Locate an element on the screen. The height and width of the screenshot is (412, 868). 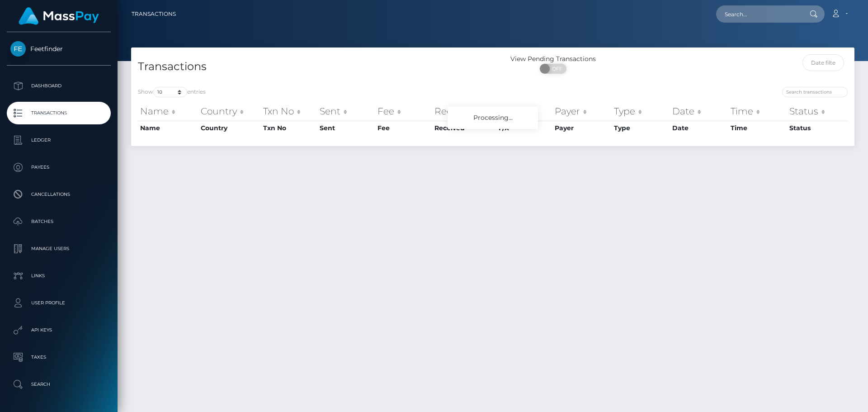
a: Payees is located at coordinates (59, 168).